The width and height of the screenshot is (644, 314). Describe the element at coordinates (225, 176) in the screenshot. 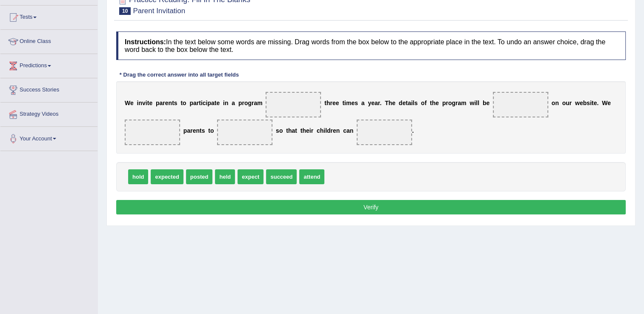

I see `span: held` at that location.